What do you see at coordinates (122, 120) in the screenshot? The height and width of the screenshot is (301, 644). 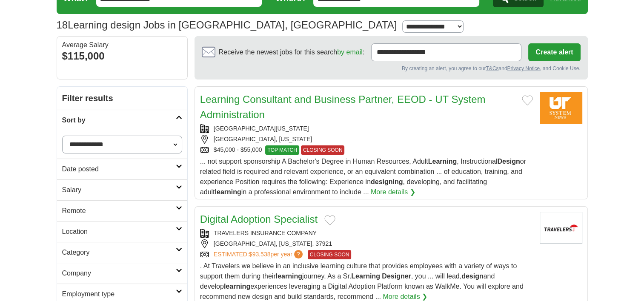 I see `a: Sort by` at bounding box center [122, 120].